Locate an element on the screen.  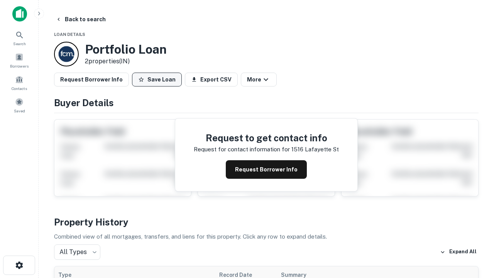
span: Contacts is located at coordinates (19, 88).